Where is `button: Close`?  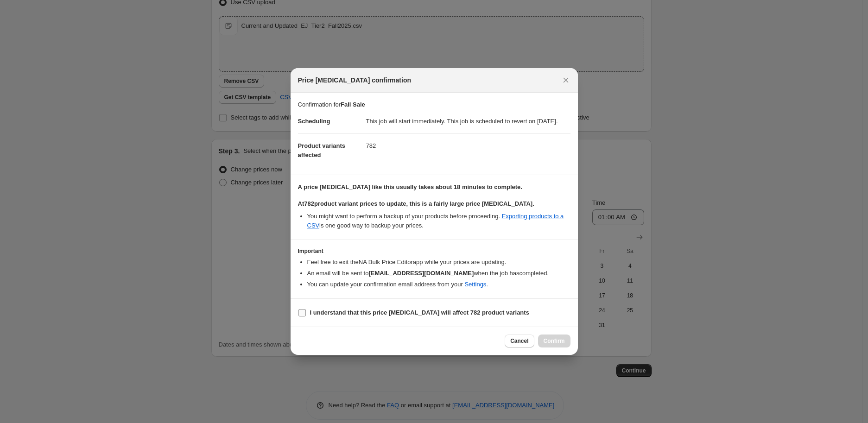
button: Close is located at coordinates (566, 80).